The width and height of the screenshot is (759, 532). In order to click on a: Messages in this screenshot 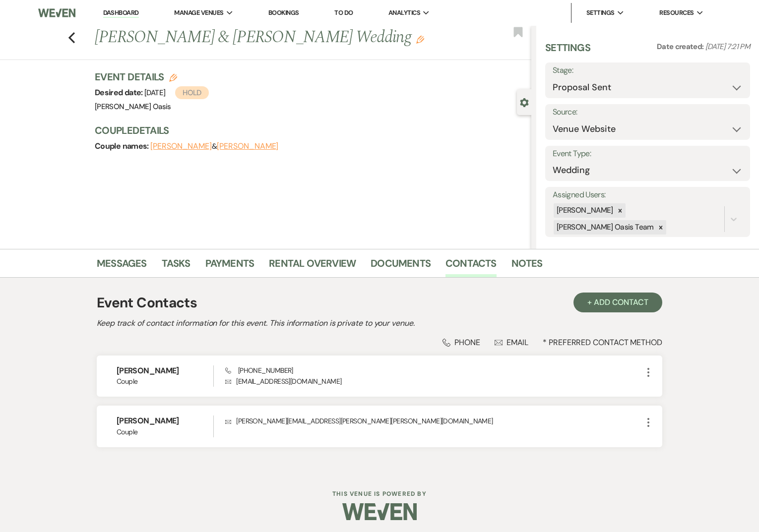, I will do `click(121, 266)`.